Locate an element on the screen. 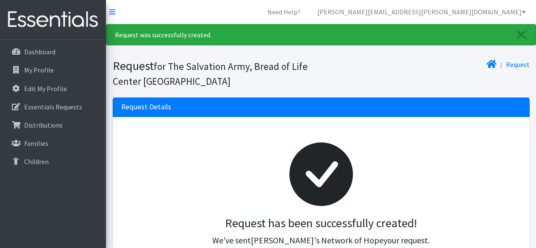 This screenshot has height=248, width=536. a: Distributions is located at coordinates (53, 125).